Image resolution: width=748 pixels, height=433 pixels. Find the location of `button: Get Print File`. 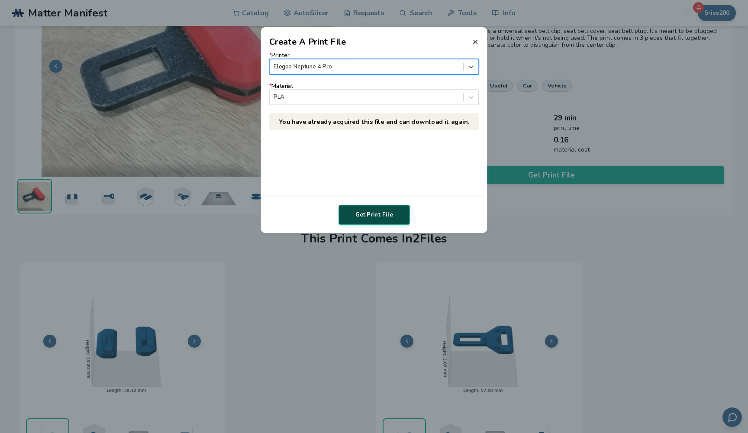

button: Get Print File is located at coordinates (374, 215).